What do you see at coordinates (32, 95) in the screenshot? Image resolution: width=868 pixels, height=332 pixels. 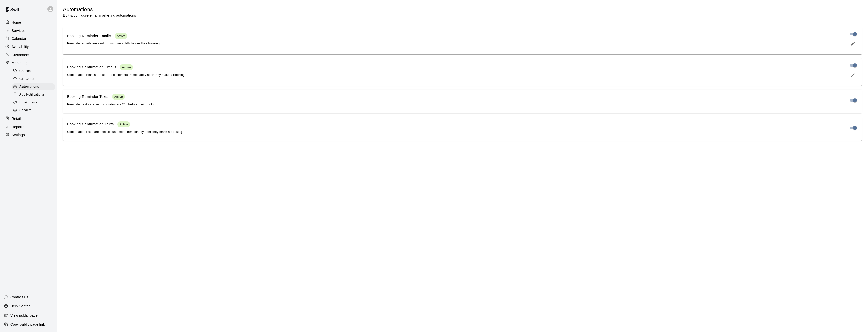 I see `span: App Notifications` at bounding box center [32, 95].